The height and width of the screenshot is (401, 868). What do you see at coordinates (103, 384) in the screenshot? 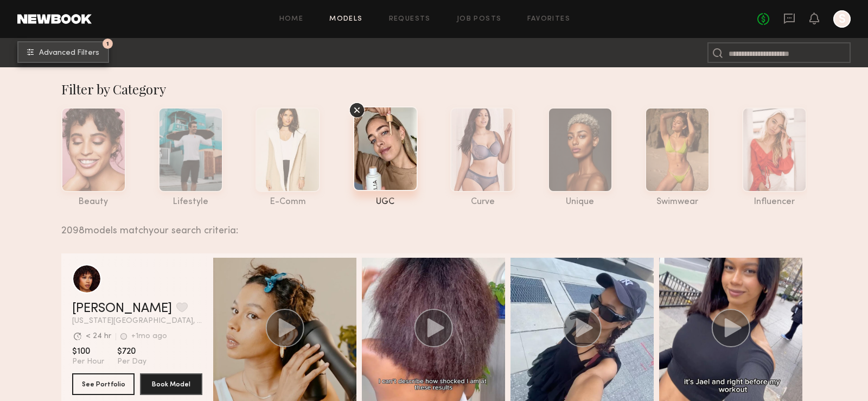
I see `button: See Portfolio` at bounding box center [103, 384].